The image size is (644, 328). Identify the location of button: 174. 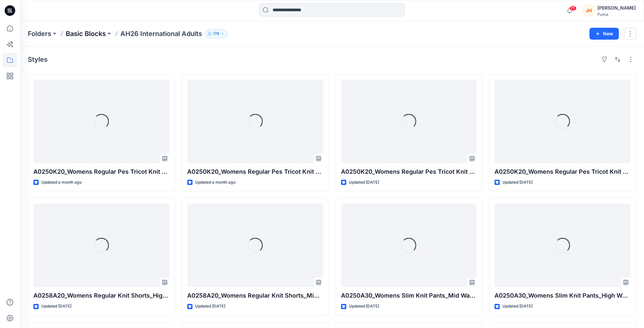
(216, 34).